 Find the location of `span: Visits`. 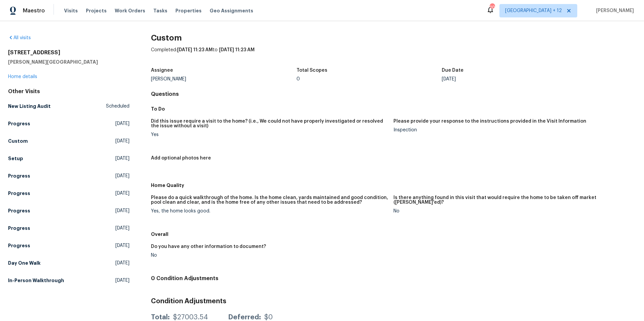

span: Visits is located at coordinates (71, 10).